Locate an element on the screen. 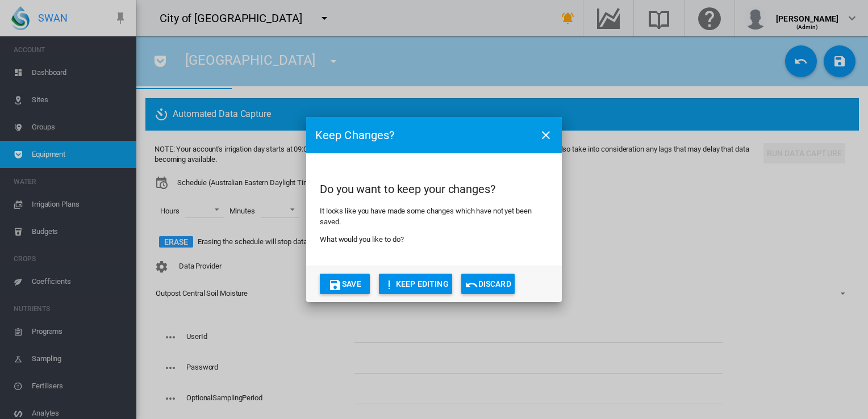 The height and width of the screenshot is (419, 868). button: icon-content-saveSave is located at coordinates (345, 284).